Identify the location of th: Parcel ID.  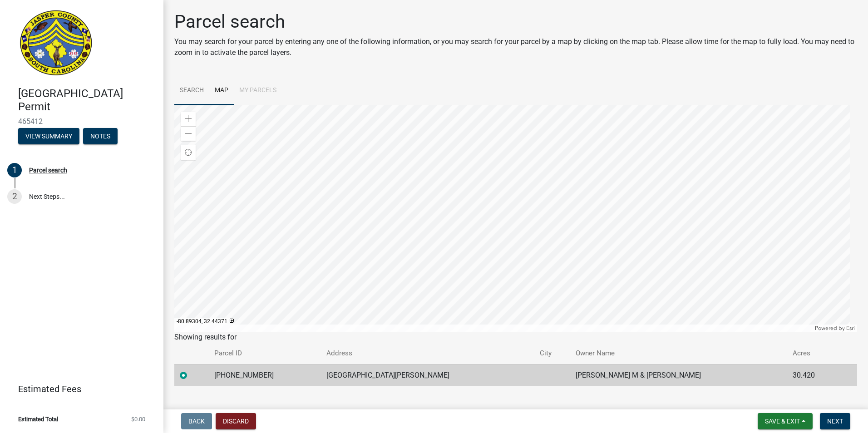
(265, 353).